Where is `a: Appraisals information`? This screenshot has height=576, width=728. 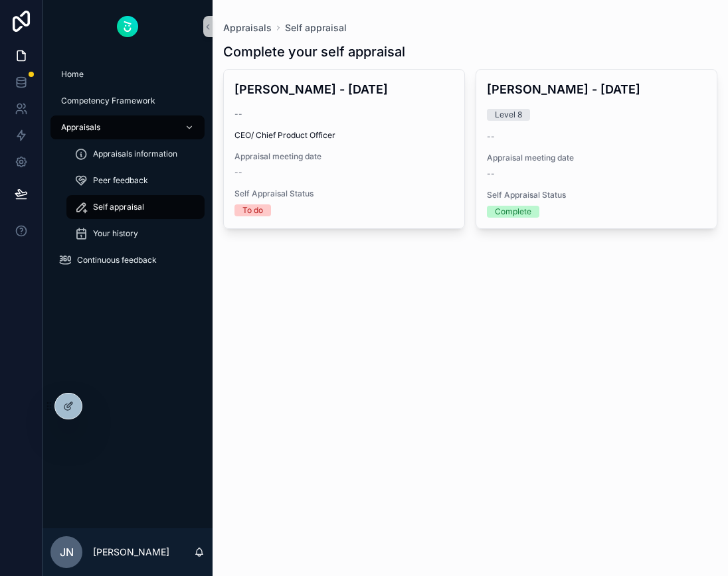 a: Appraisals information is located at coordinates (136, 154).